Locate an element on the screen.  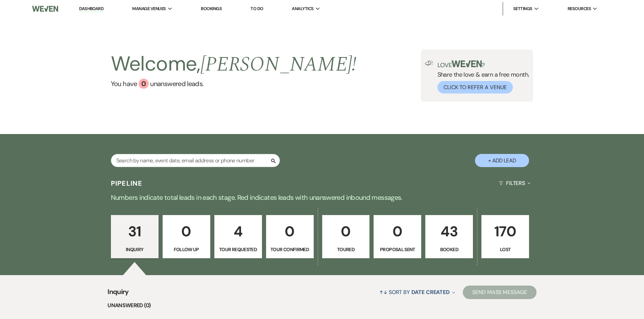
h2: Welcome, is located at coordinates (234, 64).